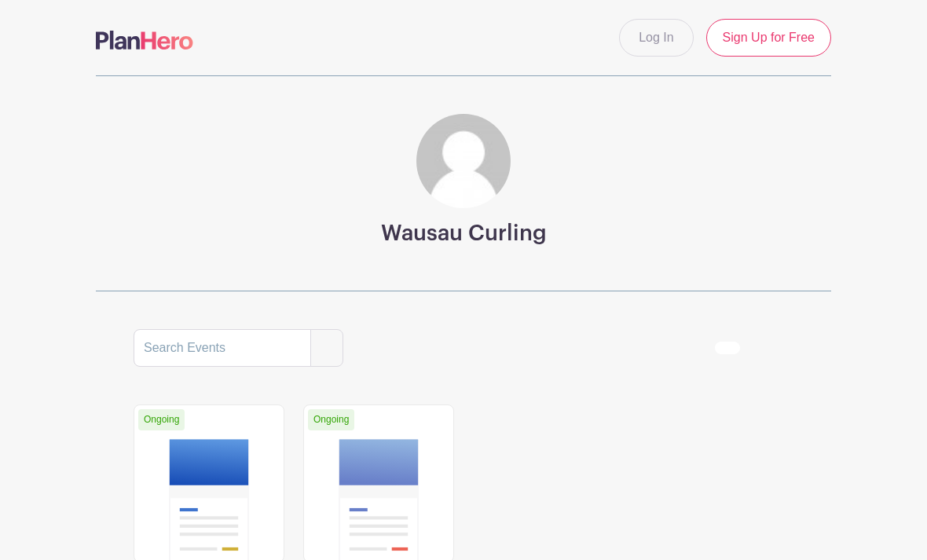  What do you see at coordinates (464, 233) in the screenshot?
I see `h3: Wausau Curling` at bounding box center [464, 233].